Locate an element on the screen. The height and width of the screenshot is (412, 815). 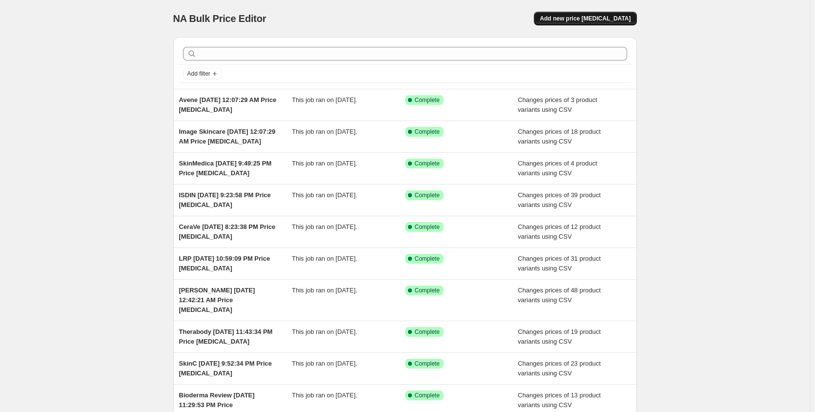
span: Changes prices of 23 product variants using CSV is located at coordinates (559, 368).